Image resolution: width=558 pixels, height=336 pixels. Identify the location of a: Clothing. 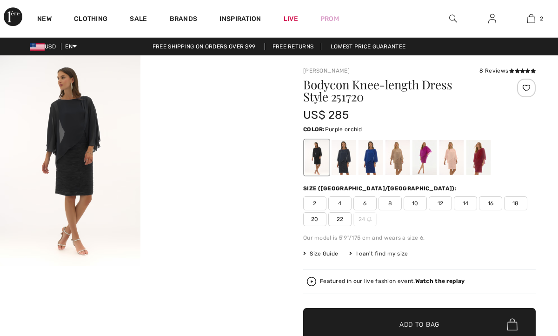
(91, 20).